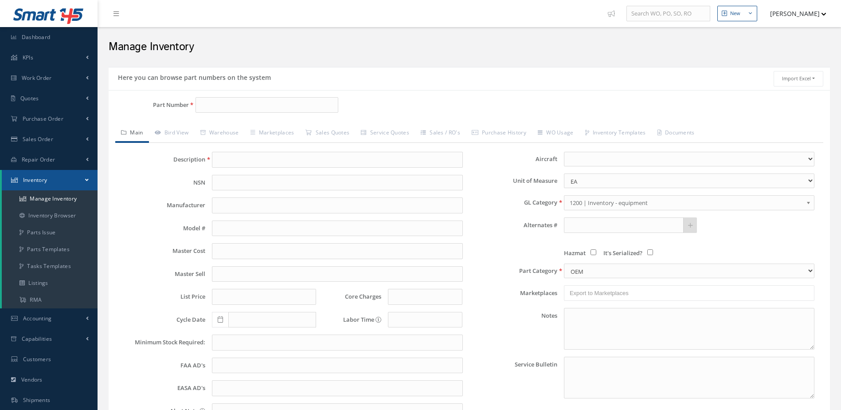  I want to click on a: Listings, so click(50, 283).